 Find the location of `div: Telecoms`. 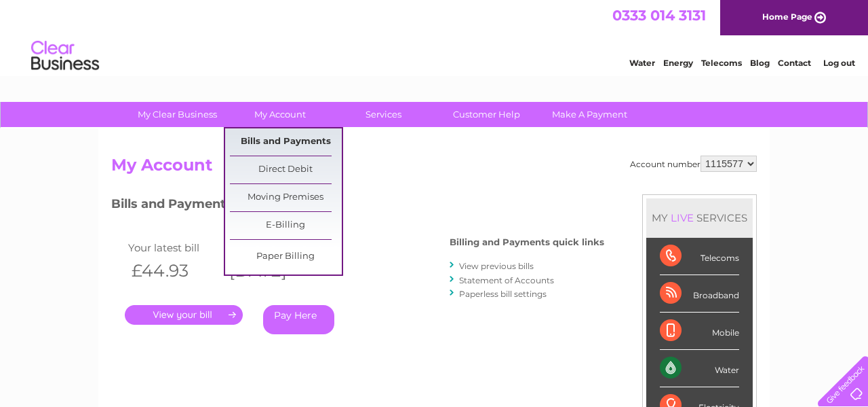

div: Telecoms is located at coordinates (699, 256).